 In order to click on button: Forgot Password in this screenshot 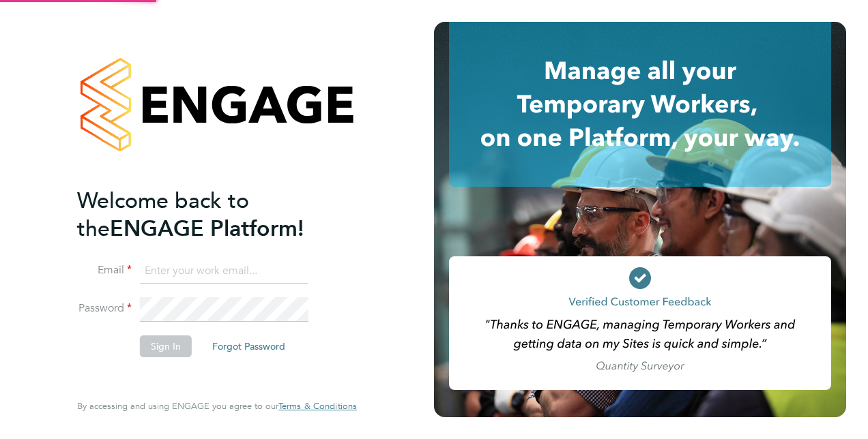, I will do `click(248, 346)`.